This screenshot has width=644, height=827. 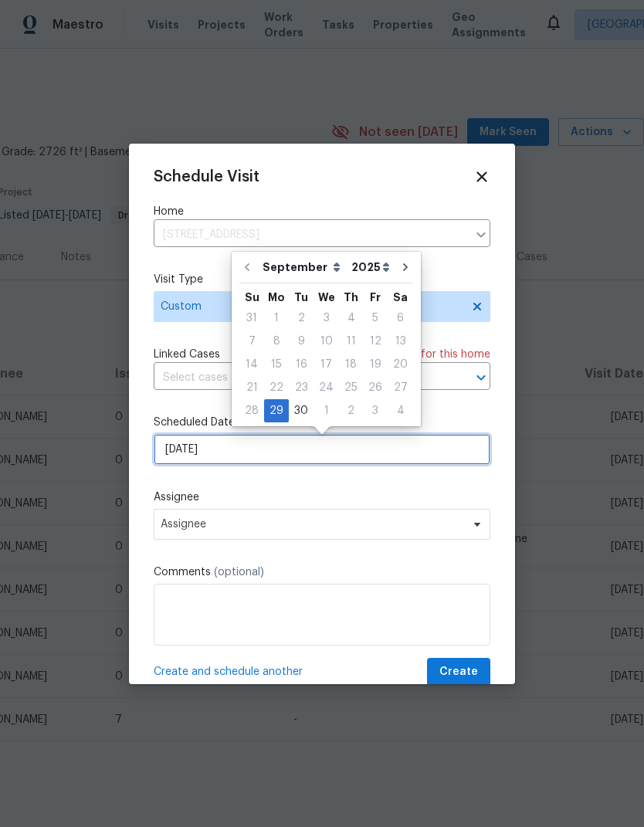 I want to click on div: 5, so click(x=375, y=318).